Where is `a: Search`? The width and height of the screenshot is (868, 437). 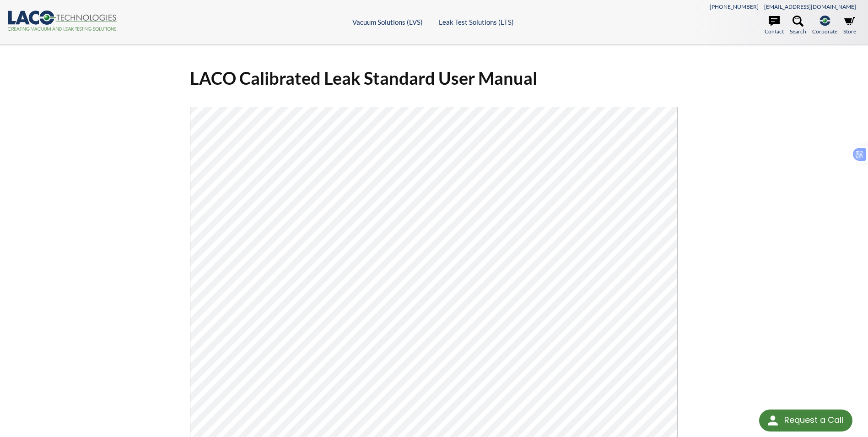
a: Search is located at coordinates (798, 26).